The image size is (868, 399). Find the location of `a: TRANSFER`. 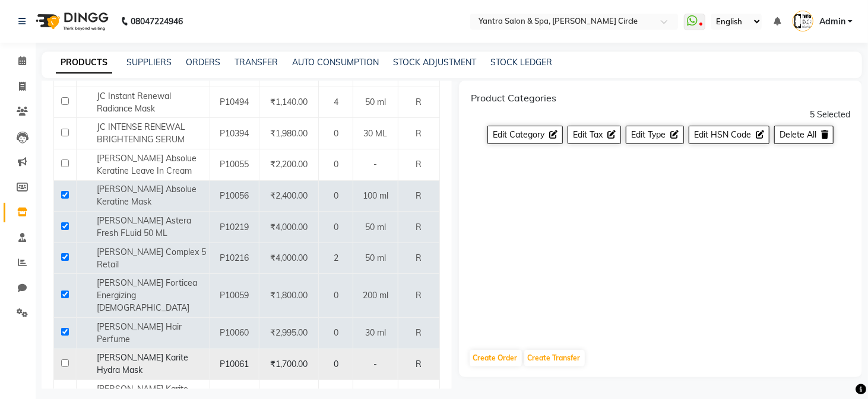

a: TRANSFER is located at coordinates (256, 62).